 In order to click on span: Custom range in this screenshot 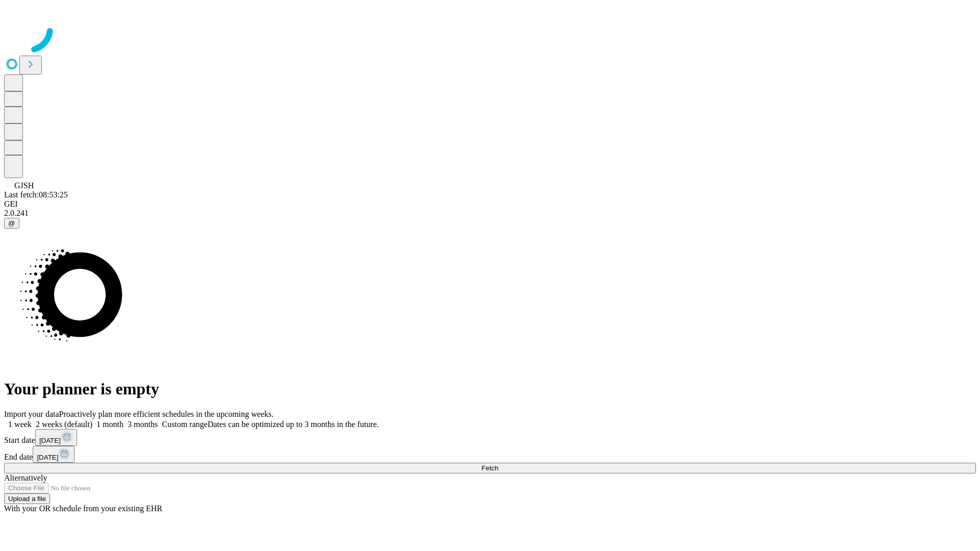, I will do `click(185, 424)`.